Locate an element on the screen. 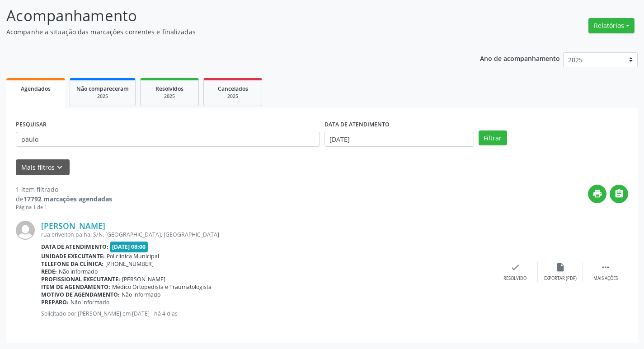 The image size is (644, 349). button: Relatórios is located at coordinates (611, 26).